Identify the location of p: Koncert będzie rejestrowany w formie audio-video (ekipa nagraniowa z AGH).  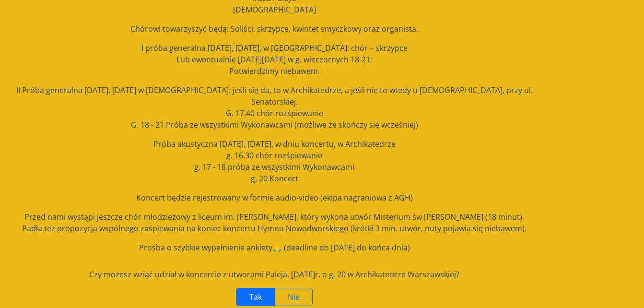
(274, 198).